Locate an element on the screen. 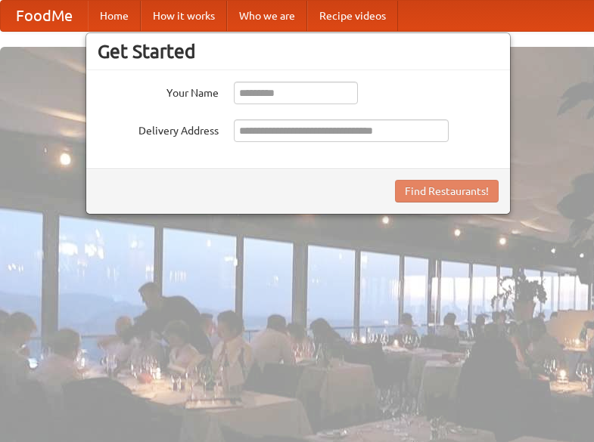 The width and height of the screenshot is (594, 442). a: Recipe videos is located at coordinates (352, 16).